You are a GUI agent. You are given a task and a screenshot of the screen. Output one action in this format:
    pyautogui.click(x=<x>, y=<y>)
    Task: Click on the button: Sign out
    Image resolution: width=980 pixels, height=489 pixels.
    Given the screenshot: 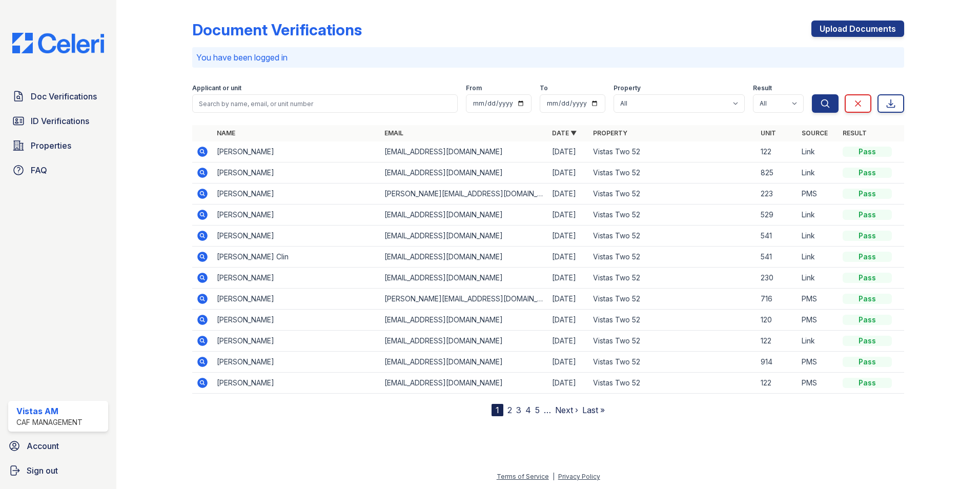 What is the action you would take?
    pyautogui.click(x=58, y=470)
    